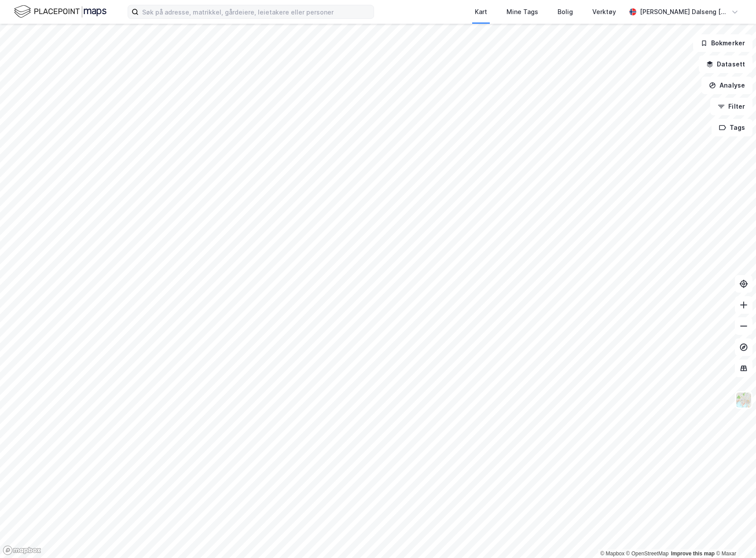  Describe the element at coordinates (22, 550) in the screenshot. I see `a: Mapbox homepage` at that location.